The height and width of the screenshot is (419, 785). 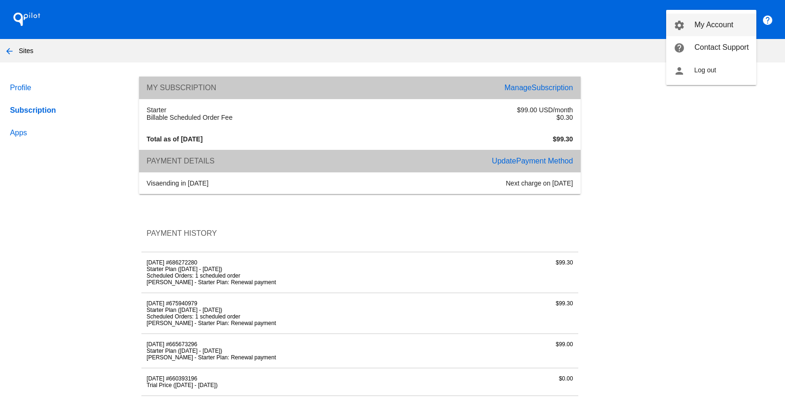 I want to click on span: My Account, so click(x=714, y=24).